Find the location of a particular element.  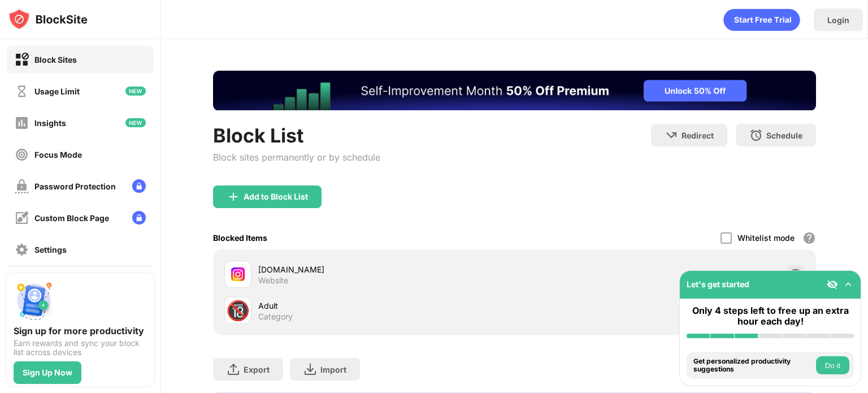

button: Do it is located at coordinates (832, 365).